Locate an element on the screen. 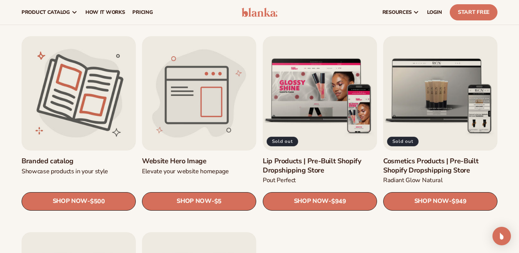  a: SHOP NOW- $5 is located at coordinates (199, 201).